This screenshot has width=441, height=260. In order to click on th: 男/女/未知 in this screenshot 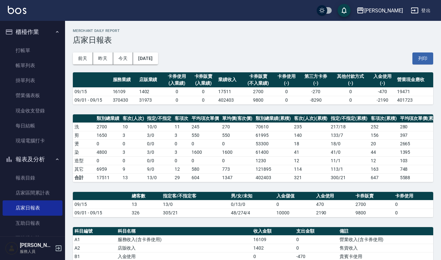, I will do `click(252, 196)`.